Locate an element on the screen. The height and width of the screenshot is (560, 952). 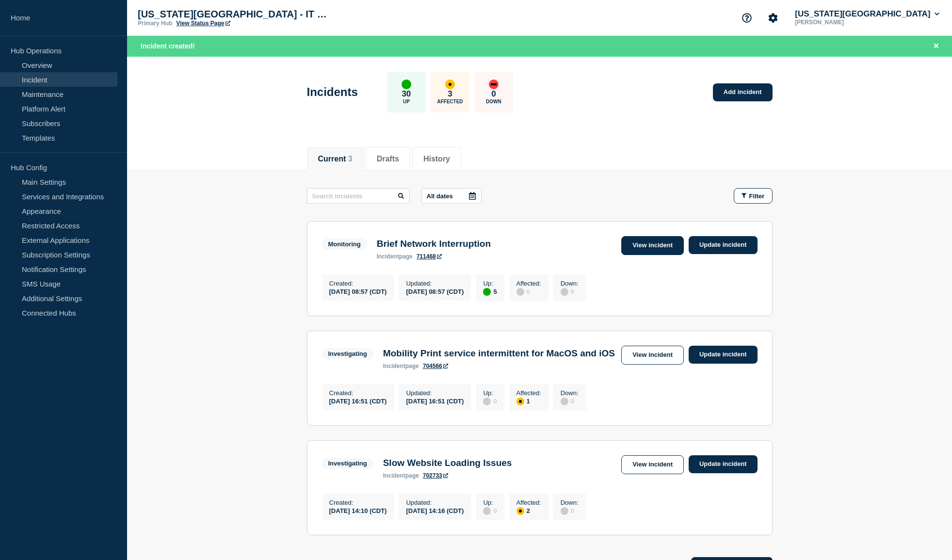
p: 0 is located at coordinates (494, 94).